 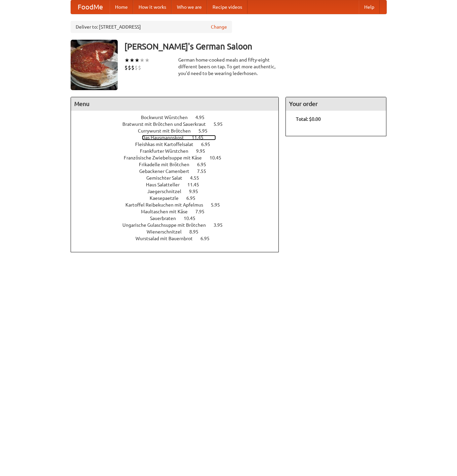 What do you see at coordinates (167, 198) in the screenshot?
I see `span: Kaesepaetzle` at bounding box center [167, 198].